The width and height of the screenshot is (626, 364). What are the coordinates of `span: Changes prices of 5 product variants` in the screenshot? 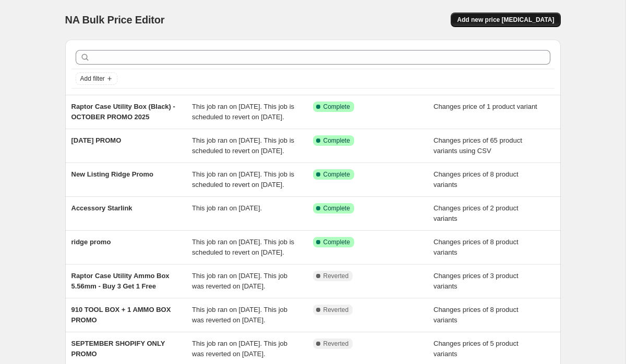 It's located at (476, 349).